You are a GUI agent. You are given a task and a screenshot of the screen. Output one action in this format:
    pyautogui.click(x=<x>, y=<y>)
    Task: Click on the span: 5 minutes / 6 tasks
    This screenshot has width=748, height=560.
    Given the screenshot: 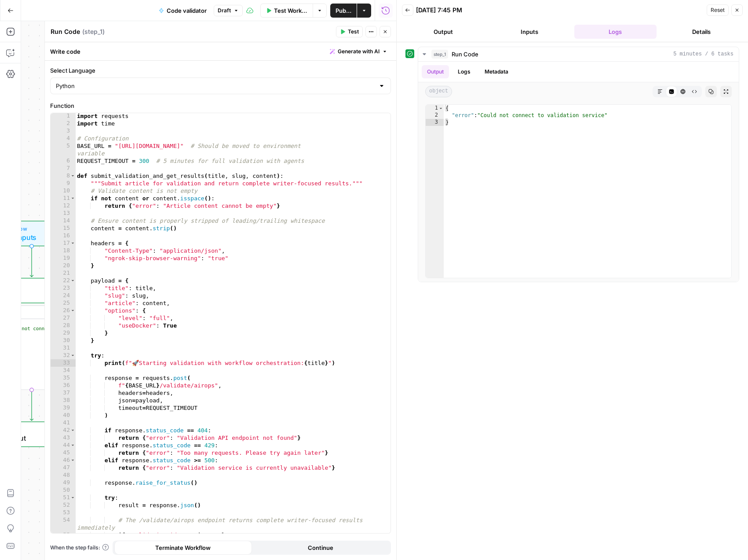 What is the action you would take?
    pyautogui.click(x=704, y=54)
    